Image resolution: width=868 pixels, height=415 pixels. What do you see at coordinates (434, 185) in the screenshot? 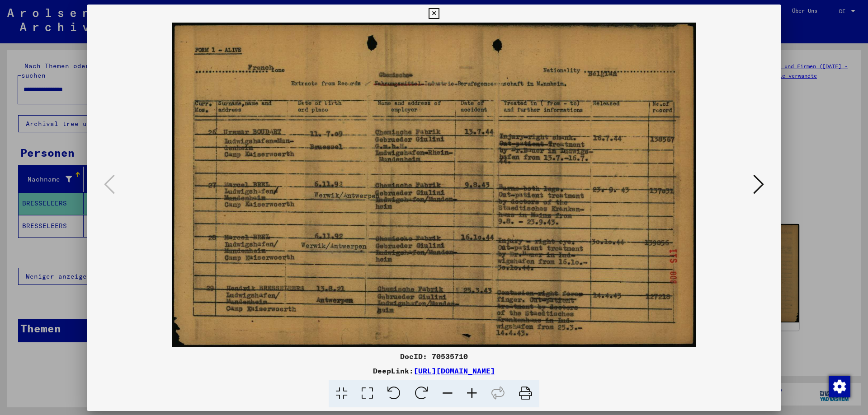
I see `img: 001.jpg` at bounding box center [434, 185].